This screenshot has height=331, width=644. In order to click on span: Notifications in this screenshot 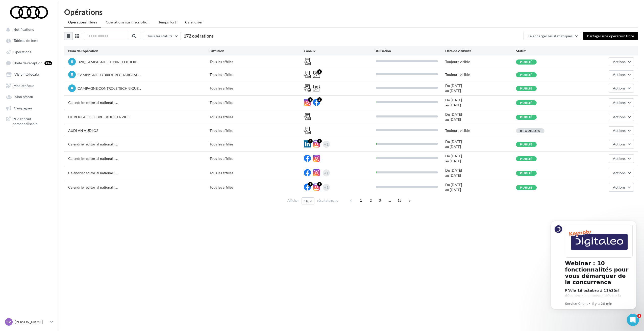, I will do `click(24, 29)`.